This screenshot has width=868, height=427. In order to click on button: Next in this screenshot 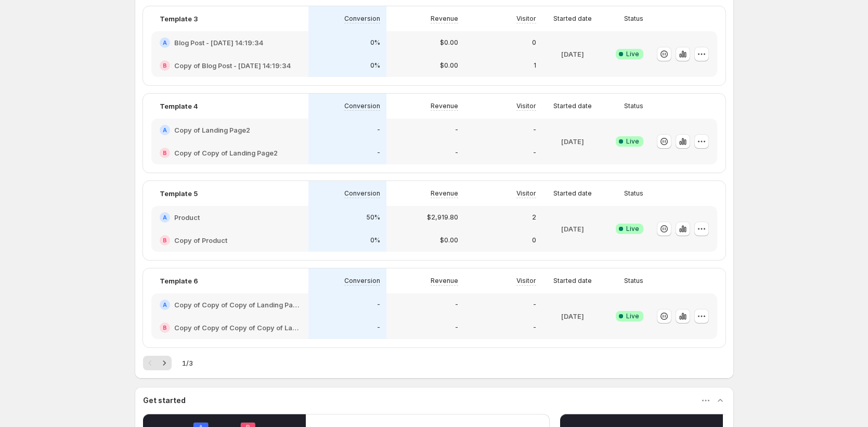, I will do `click(165, 363)`.